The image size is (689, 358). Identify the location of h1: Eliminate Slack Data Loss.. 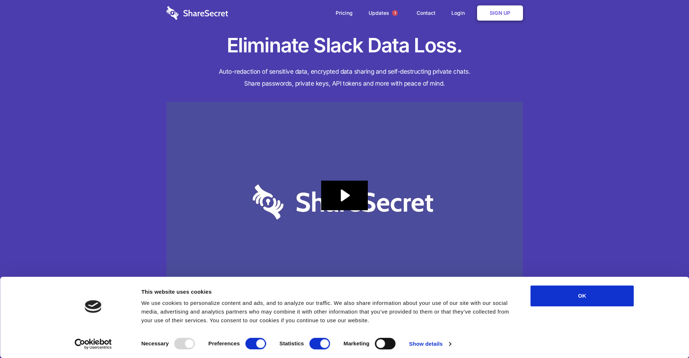
(345, 46).